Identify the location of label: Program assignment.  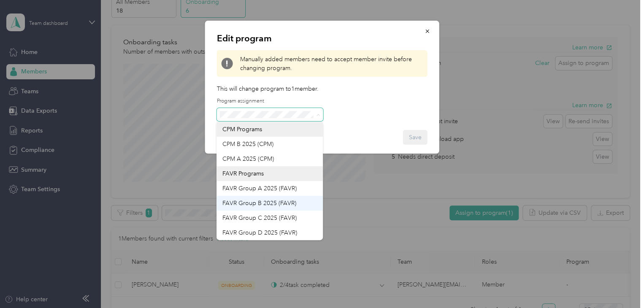
(270, 101).